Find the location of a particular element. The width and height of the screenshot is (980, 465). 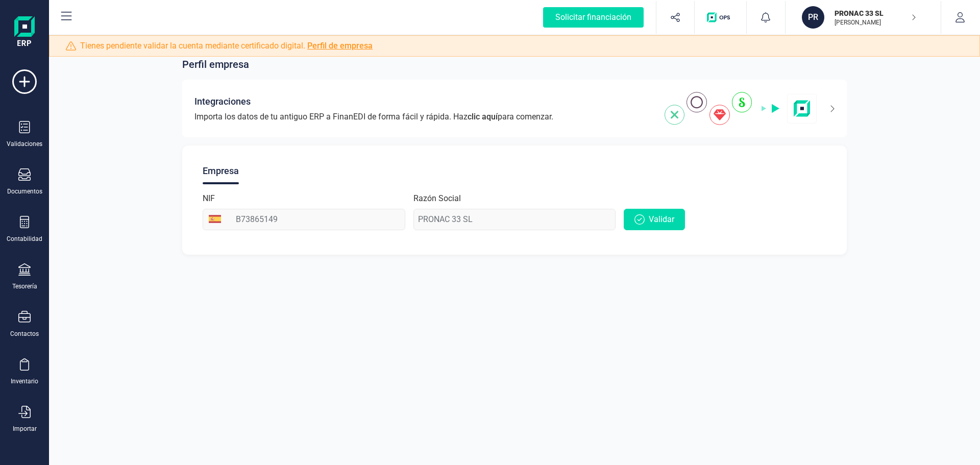

div: Contabilidad is located at coordinates (24, 239).